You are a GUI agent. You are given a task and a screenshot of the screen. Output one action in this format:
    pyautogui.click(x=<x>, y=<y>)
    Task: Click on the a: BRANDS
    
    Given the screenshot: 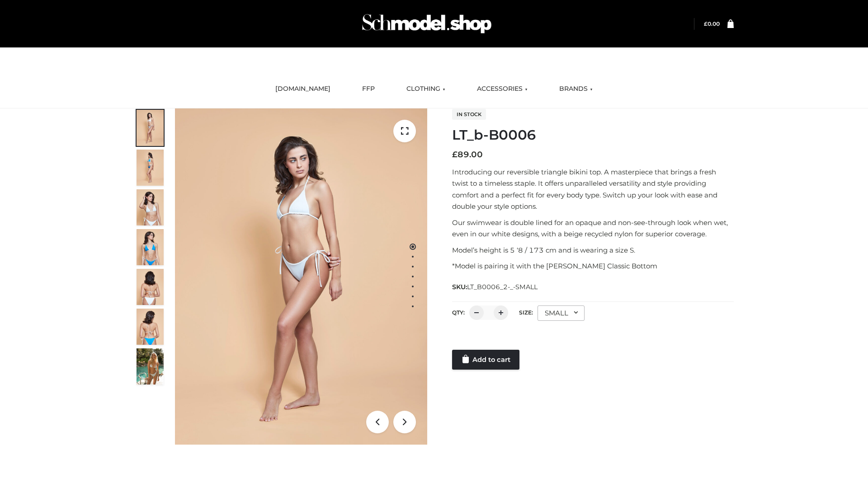 What is the action you would take?
    pyautogui.click(x=576, y=89)
    